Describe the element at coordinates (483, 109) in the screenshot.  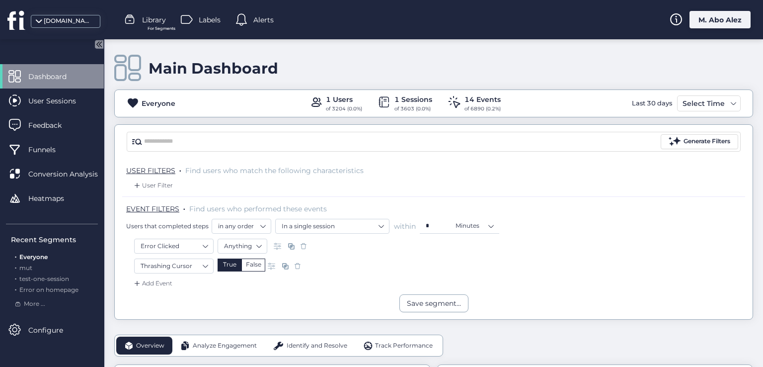
I see `div: of 6890 (0.2%)` at that location.